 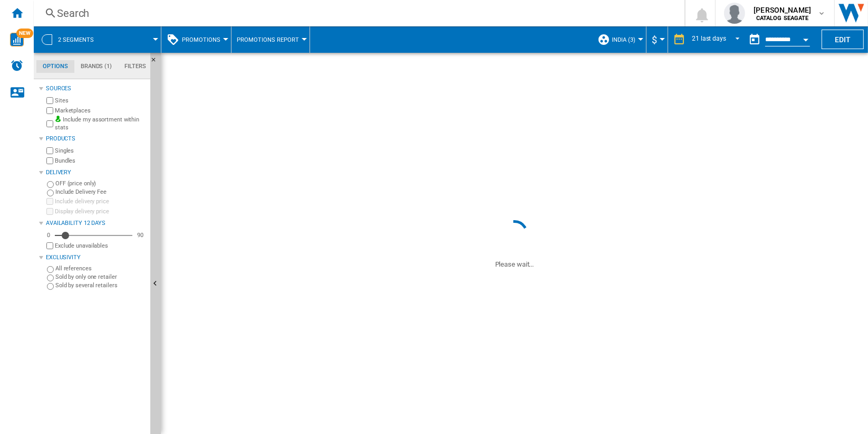 I want to click on b: CATALOG SEAGATE, so click(x=783, y=18).